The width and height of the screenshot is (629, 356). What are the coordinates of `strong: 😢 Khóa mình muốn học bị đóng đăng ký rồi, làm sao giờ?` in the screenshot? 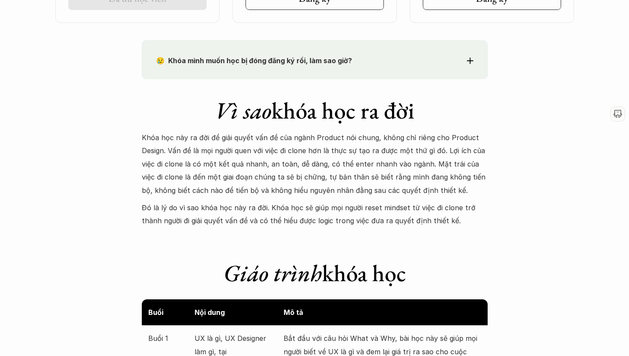 It's located at (254, 60).